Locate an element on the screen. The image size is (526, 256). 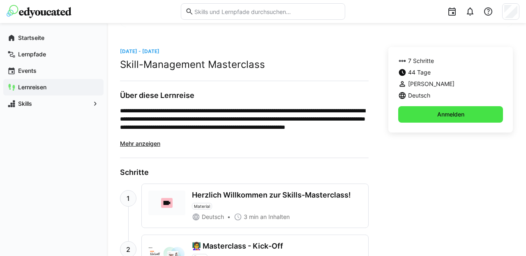
button: Anmelden is located at coordinates (451, 114).